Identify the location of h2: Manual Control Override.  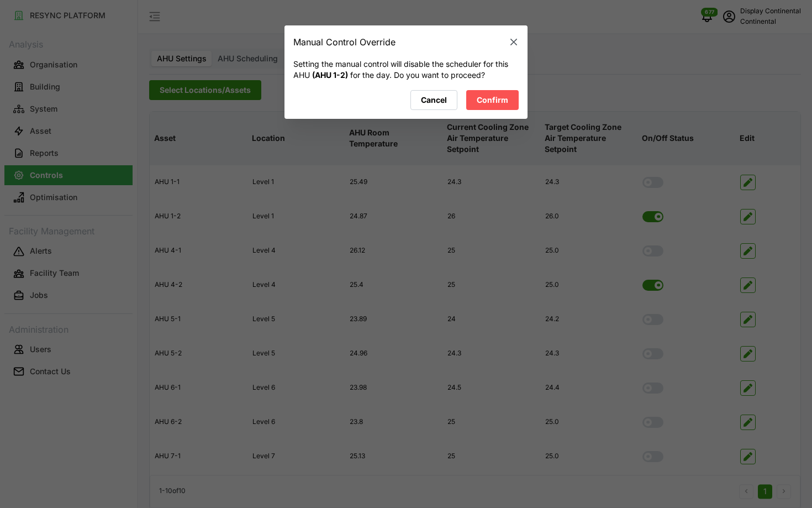
(344, 42).